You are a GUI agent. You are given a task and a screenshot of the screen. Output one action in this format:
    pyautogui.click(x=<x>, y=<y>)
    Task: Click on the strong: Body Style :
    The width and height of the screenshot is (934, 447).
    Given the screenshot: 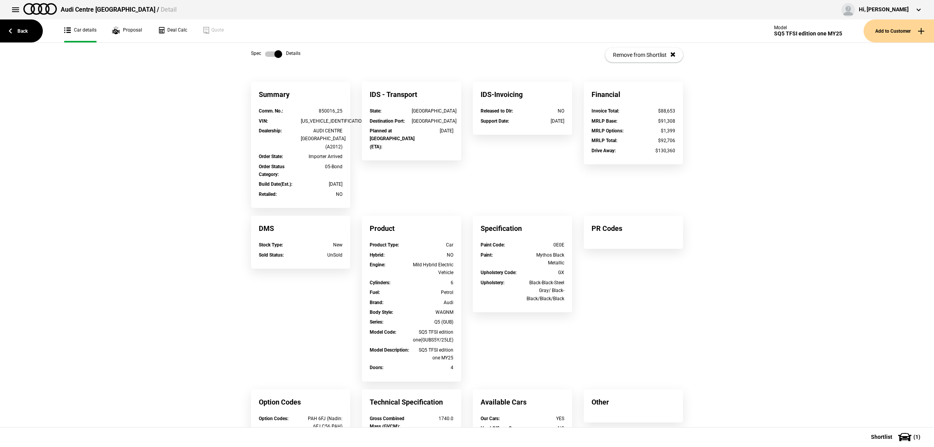 What is the action you would take?
    pyautogui.click(x=381, y=312)
    